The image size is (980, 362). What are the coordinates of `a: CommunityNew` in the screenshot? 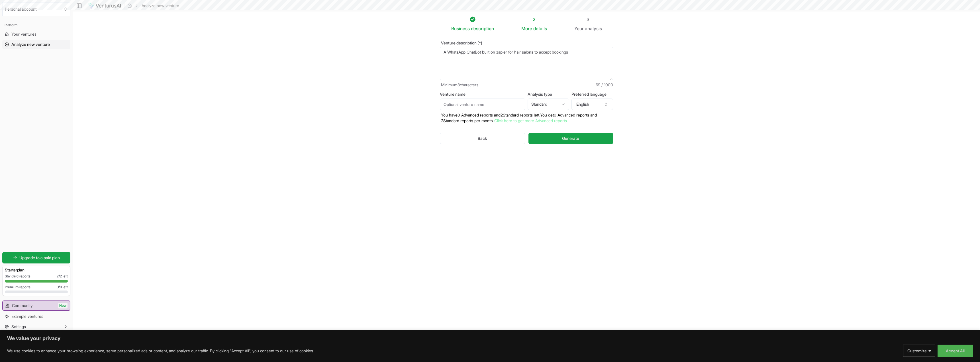 It's located at (36, 306).